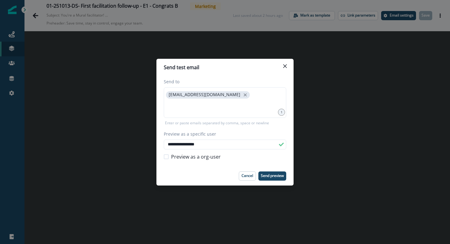  Describe the element at coordinates (223, 81) in the screenshot. I see `label: Send to` at that location.